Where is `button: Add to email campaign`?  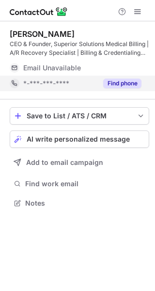
button: Add to email campaign is located at coordinates (79, 162).